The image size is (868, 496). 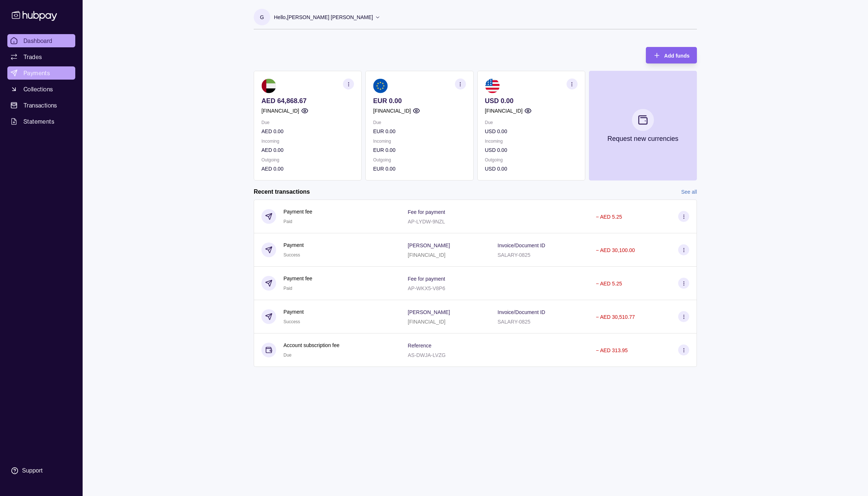 I want to click on img: ae, so click(x=269, y=86).